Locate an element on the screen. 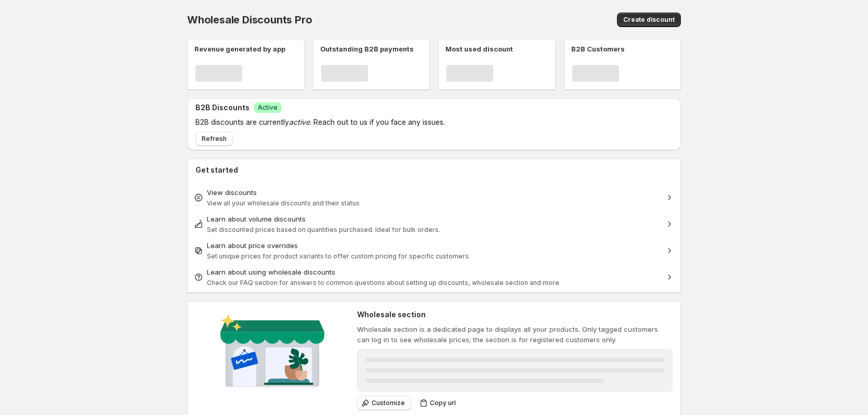  span: Active is located at coordinates (267, 107).